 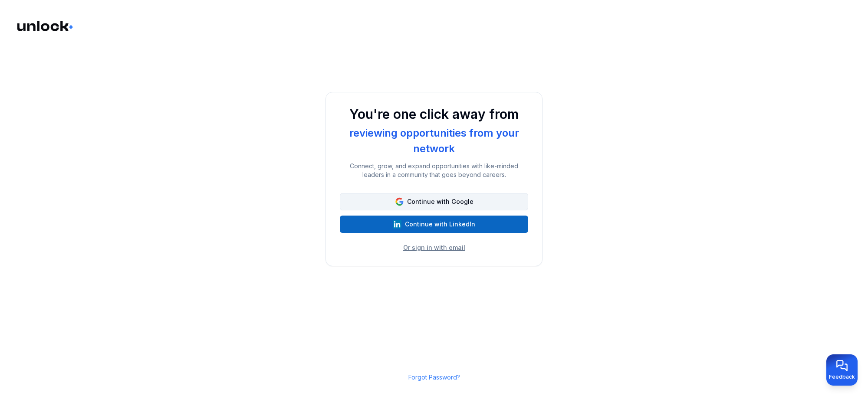 What do you see at coordinates (434, 114) in the screenshot?
I see `h1: You're one click away from` at bounding box center [434, 114].